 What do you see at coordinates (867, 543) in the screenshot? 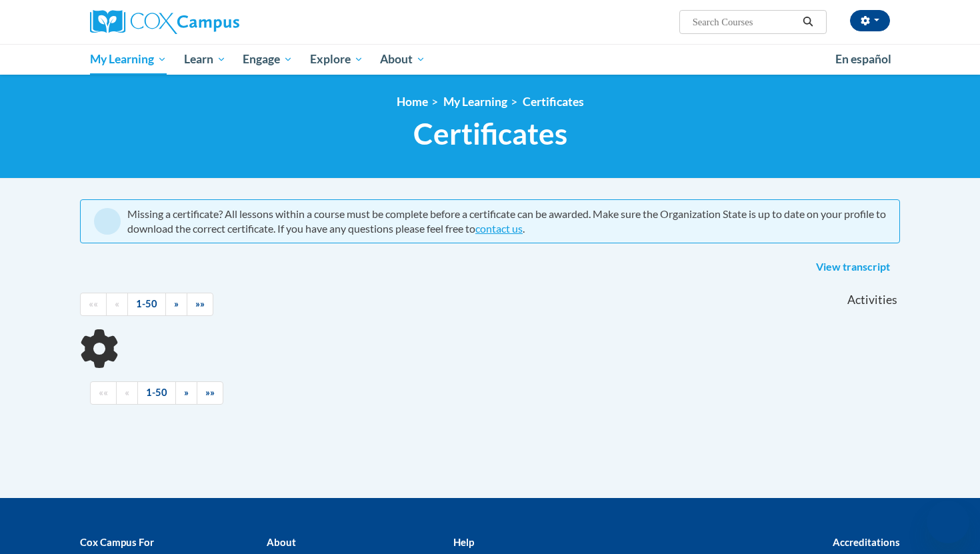
I see `b: Accreditations` at bounding box center [867, 543].